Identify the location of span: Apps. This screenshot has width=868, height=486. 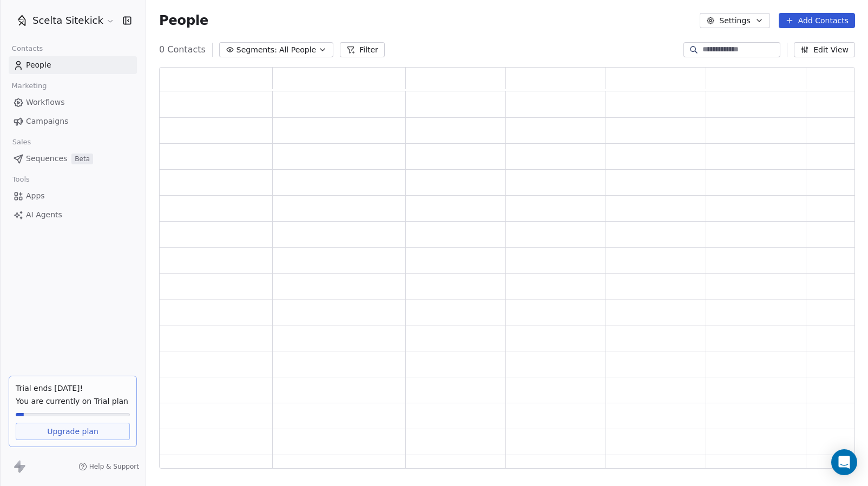
(35, 196).